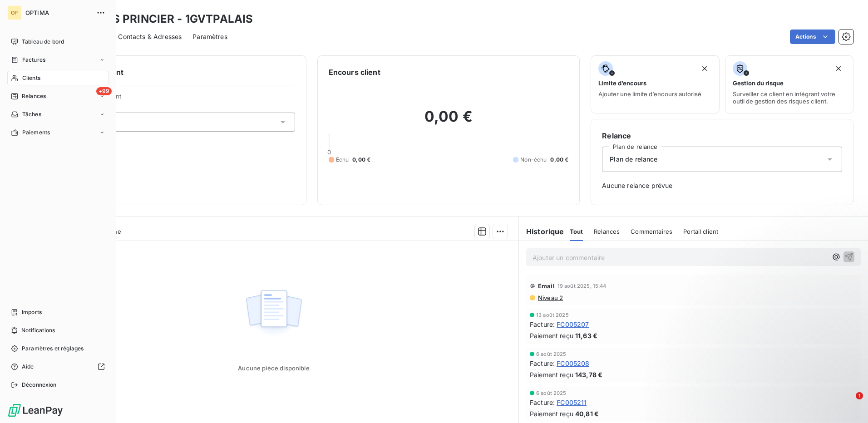  I want to click on span: Aucune relance prévue, so click(722, 186).